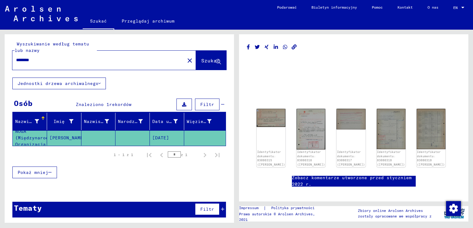  What do you see at coordinates (130, 122) in the screenshot?
I see `font: Narodziny` at bounding box center [130, 122].